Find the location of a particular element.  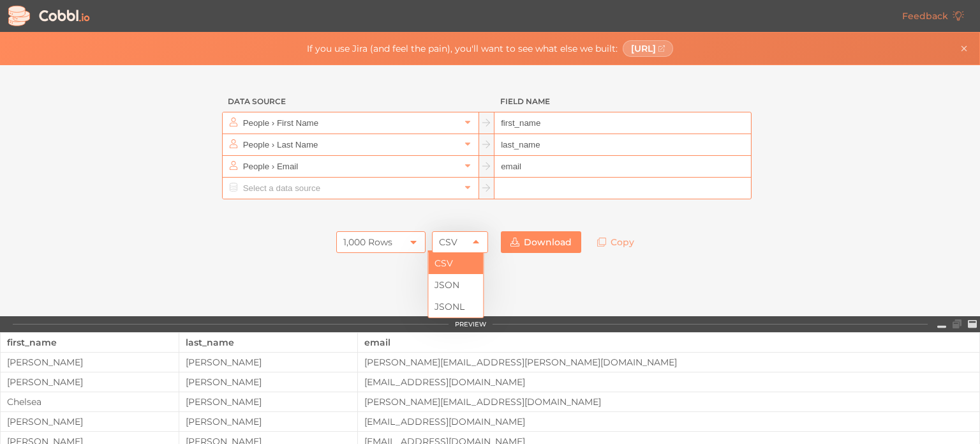

a: Copy is located at coordinates (616, 242).